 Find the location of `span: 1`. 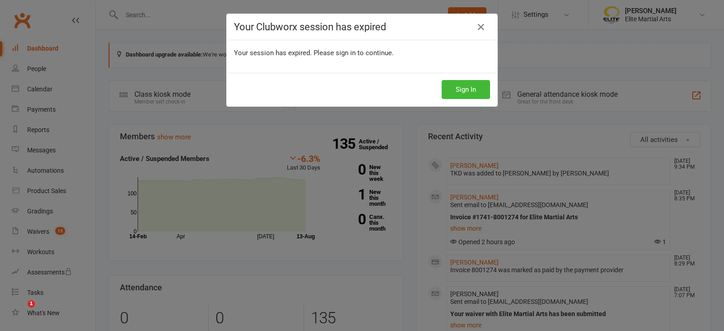

span: 1 is located at coordinates (31, 304).